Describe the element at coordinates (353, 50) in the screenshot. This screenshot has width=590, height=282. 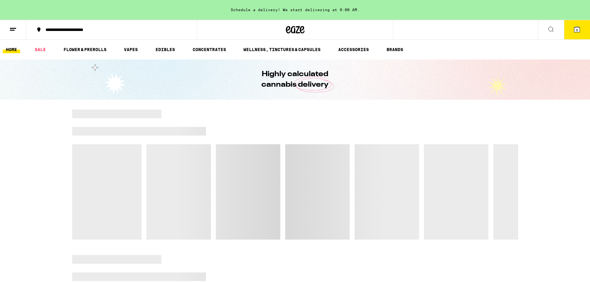
I see `a: ACCESSORIES` at that location.